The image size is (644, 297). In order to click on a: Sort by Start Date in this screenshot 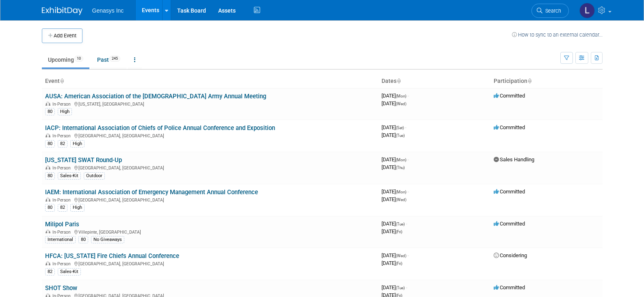, I will do `click(399, 81)`.